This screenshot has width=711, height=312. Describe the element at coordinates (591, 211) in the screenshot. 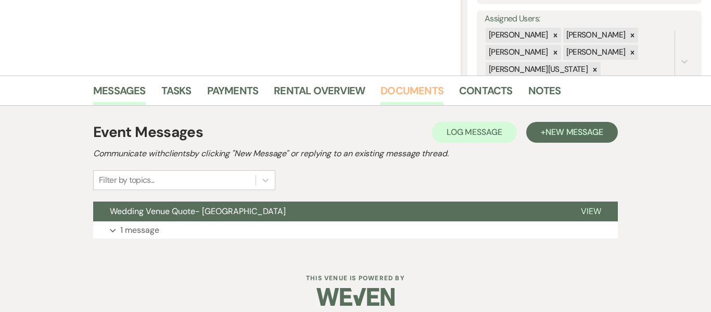

I see `button: View` at that location.